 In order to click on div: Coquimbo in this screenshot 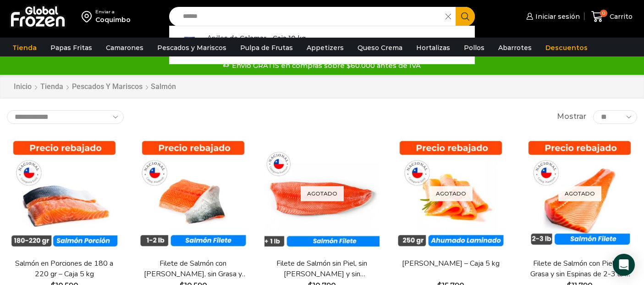, I will do `click(113, 20)`.